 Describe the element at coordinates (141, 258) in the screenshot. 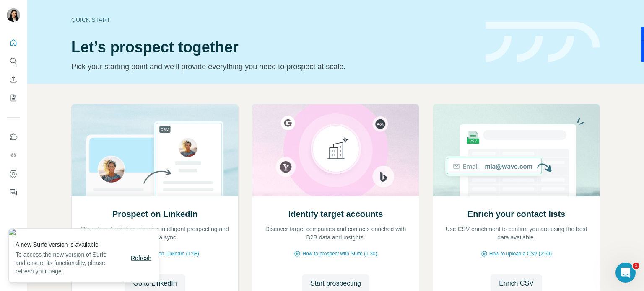

I see `button: Refresh` at that location.